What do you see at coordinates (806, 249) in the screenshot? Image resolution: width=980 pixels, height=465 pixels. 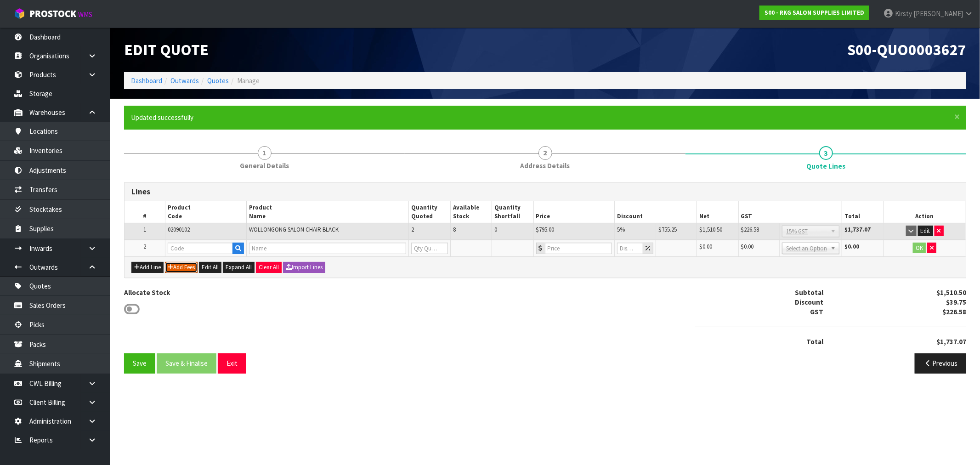 I see `span: Select an Option` at bounding box center [806, 249].